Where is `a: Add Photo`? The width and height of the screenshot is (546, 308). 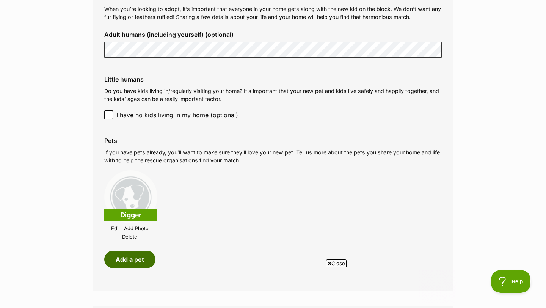 a: Add Photo is located at coordinates (136, 228).